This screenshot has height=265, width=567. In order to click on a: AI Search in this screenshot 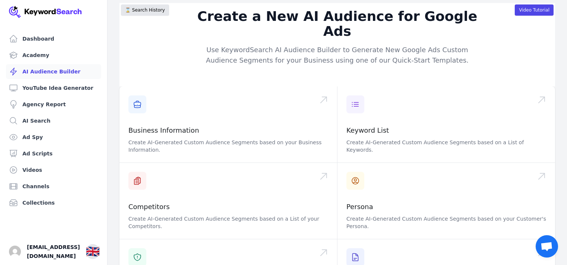, I will do `click(53, 121)`.